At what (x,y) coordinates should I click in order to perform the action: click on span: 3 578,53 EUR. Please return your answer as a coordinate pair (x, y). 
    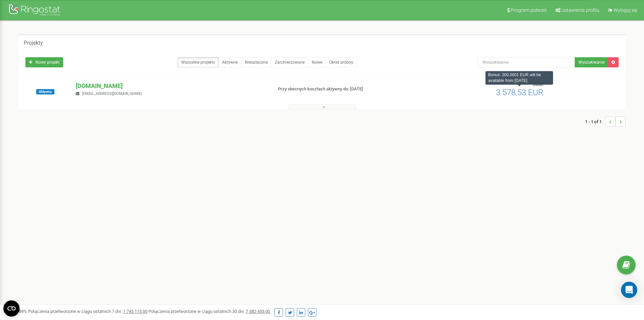
    Looking at the image, I should click on (520, 92).